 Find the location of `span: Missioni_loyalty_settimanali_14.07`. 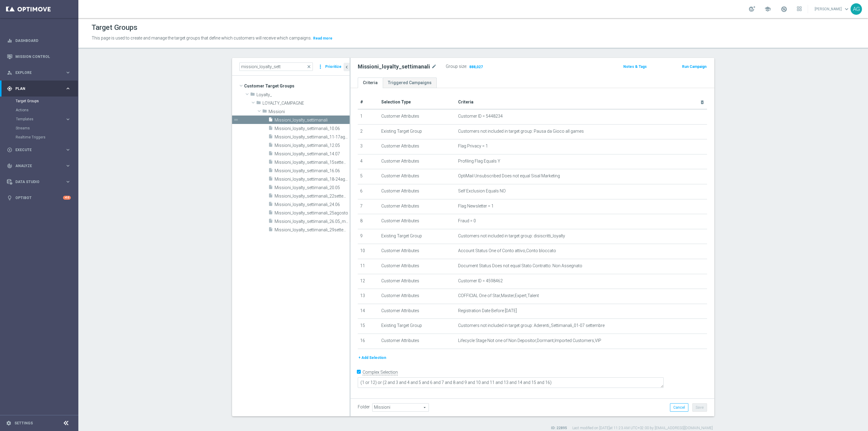

span: Missioni_loyalty_settimanali_14.07 is located at coordinates (312, 154).